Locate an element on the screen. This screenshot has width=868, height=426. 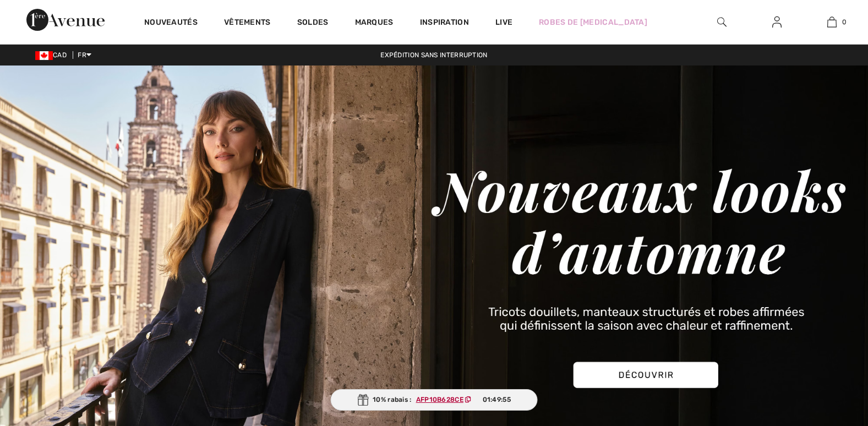
img: Canadian Dollar is located at coordinates (44, 55).